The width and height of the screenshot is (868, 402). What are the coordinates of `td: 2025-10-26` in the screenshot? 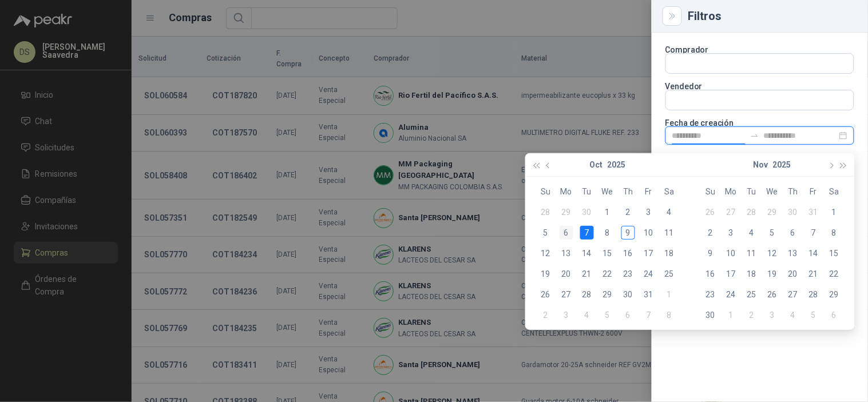 It's located at (711, 212).